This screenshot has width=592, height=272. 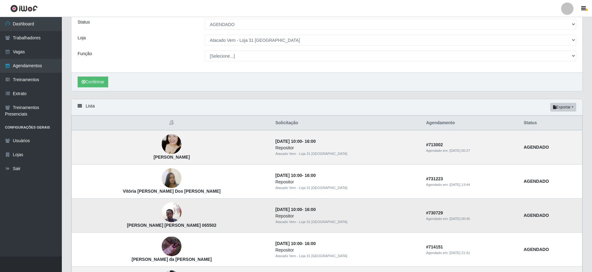 What do you see at coordinates (347, 123) in the screenshot?
I see `th: Solicitação` at bounding box center [347, 123].